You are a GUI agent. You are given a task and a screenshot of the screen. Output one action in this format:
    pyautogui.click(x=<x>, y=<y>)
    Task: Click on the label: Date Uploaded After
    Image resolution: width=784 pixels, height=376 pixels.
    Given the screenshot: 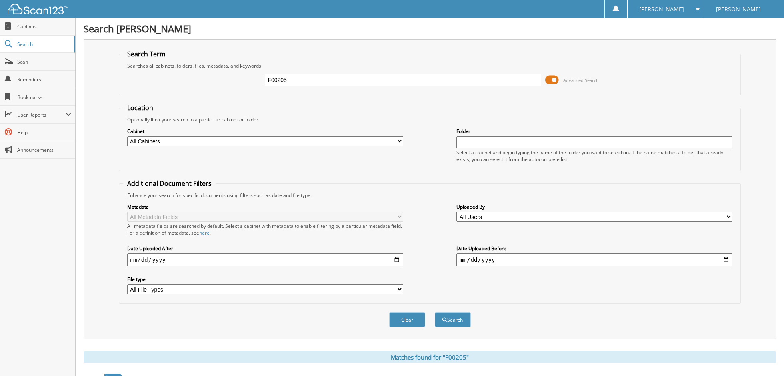 What is the action you would take?
    pyautogui.click(x=265, y=248)
    